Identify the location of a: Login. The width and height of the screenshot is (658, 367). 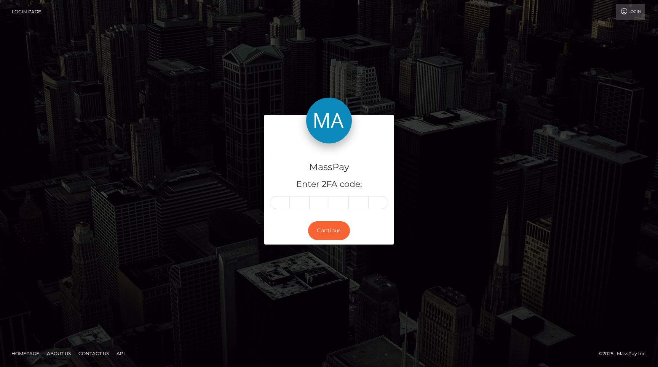
(631, 12).